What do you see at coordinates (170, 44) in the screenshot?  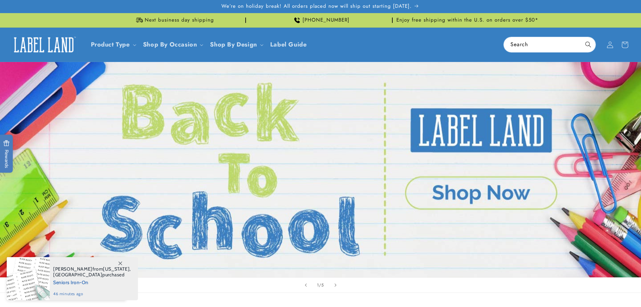 I see `span: Shop By Occasion` at bounding box center [170, 44].